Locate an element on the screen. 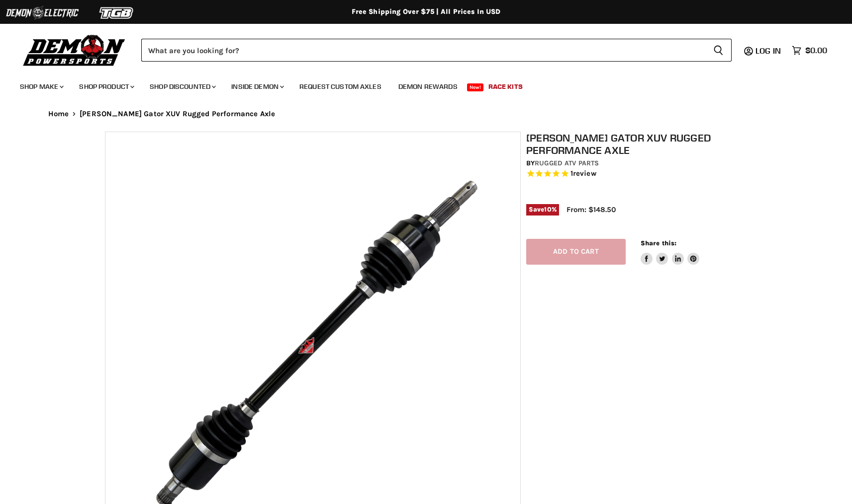 The height and width of the screenshot is (504, 852). nav: Breadcrumbs is located at coordinates (426, 113).